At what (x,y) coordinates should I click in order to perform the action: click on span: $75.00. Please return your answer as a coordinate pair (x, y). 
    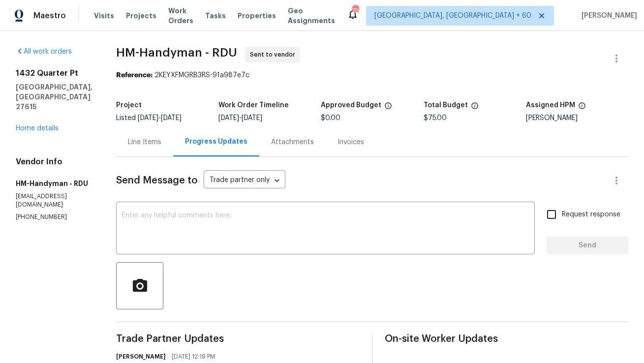
    Looking at the image, I should click on (435, 118).